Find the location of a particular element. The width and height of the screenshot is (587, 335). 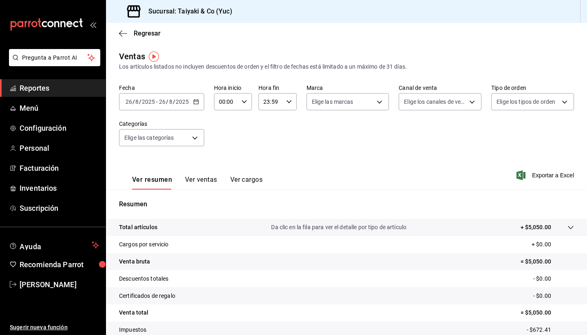

span: Suscripción is located at coordinates (59, 208).